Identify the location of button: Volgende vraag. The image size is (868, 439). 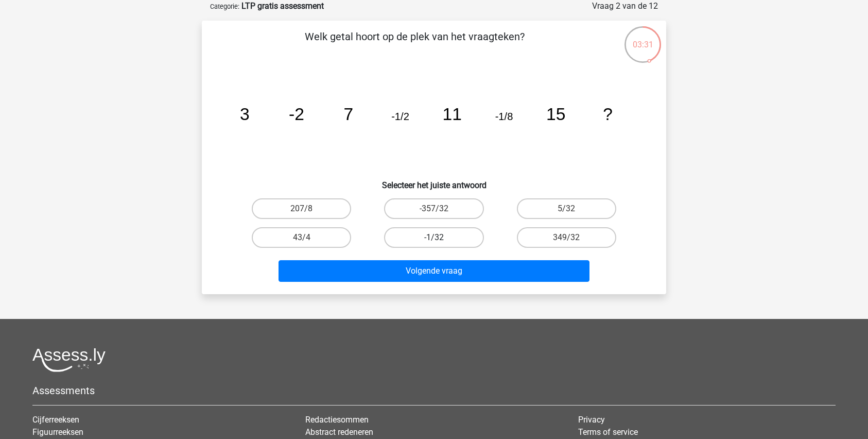
(434, 271).